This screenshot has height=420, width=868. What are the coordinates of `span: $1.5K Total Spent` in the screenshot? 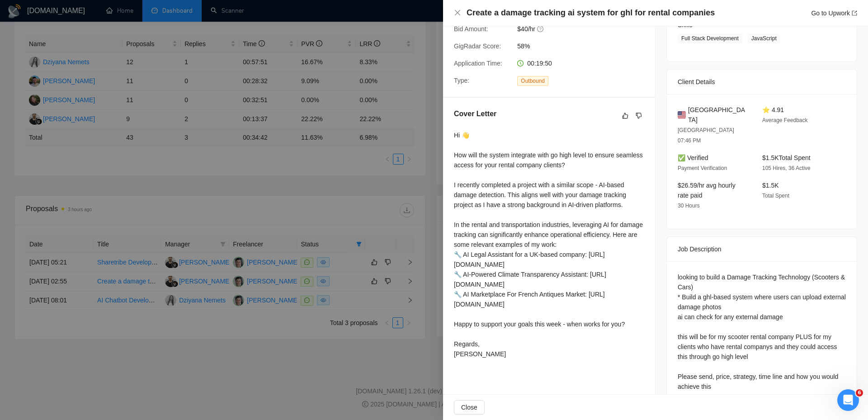 It's located at (786, 158).